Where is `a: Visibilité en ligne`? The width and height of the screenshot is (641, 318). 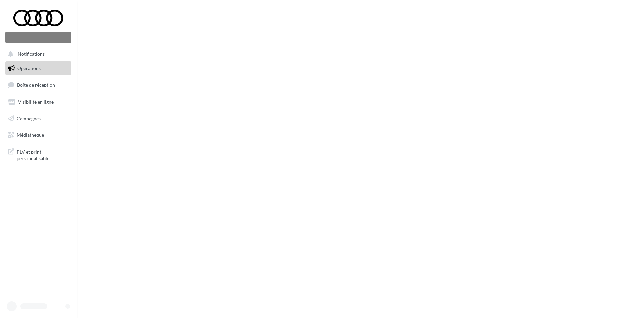 a: Visibilité en ligne is located at coordinates (38, 102).